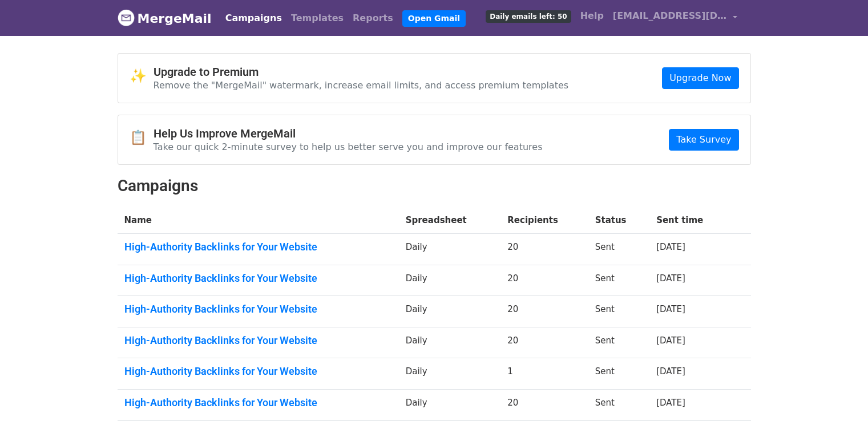  What do you see at coordinates (544, 374) in the screenshot?
I see `td: 1` at bounding box center [544, 374].